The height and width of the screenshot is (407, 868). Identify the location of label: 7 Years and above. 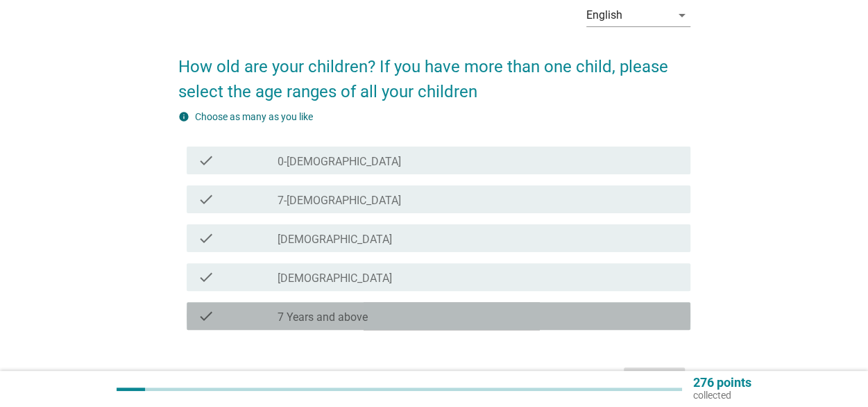
(322, 317).